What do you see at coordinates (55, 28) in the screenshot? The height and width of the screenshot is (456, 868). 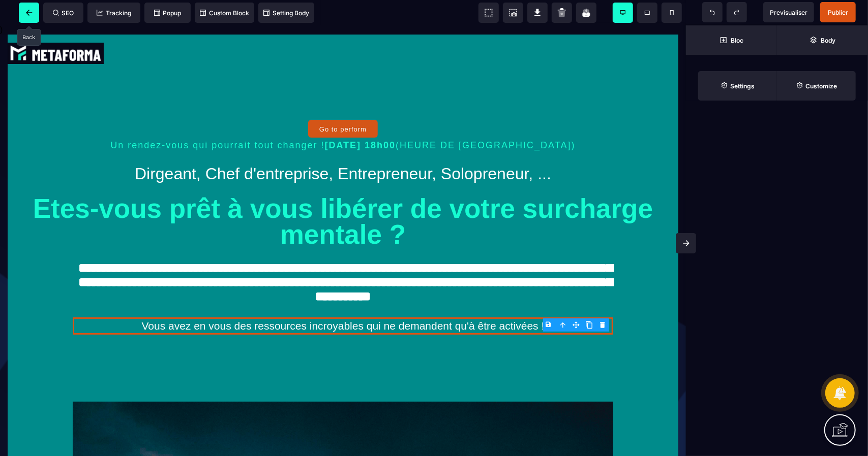 I see `img: abe9e435164421cb06e33ef15842a39e_e5ef653356713f0d7dd3797ab850248d_Capture_d%E2%80%99e%CC%81cran_2...` at bounding box center [55, 28].